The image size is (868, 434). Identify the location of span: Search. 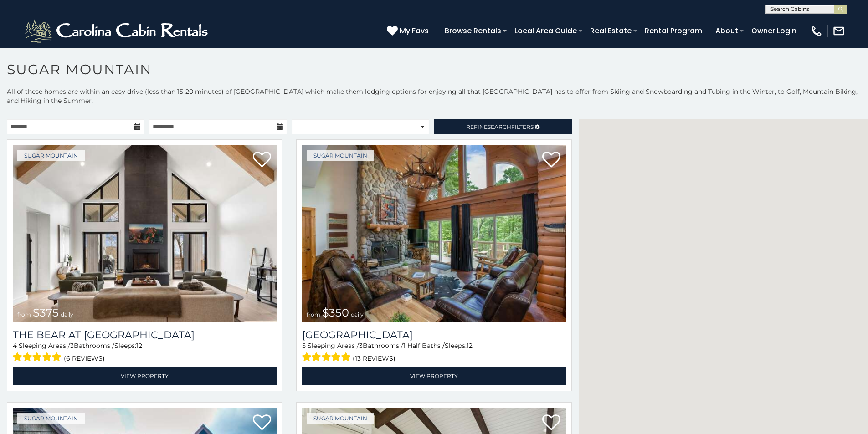
(499, 127).